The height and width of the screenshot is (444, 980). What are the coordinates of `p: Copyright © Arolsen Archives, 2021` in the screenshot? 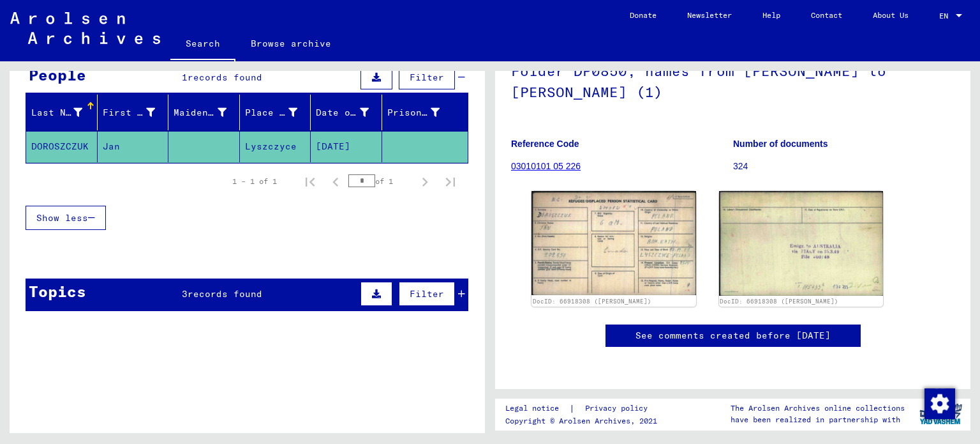 It's located at (584, 421).